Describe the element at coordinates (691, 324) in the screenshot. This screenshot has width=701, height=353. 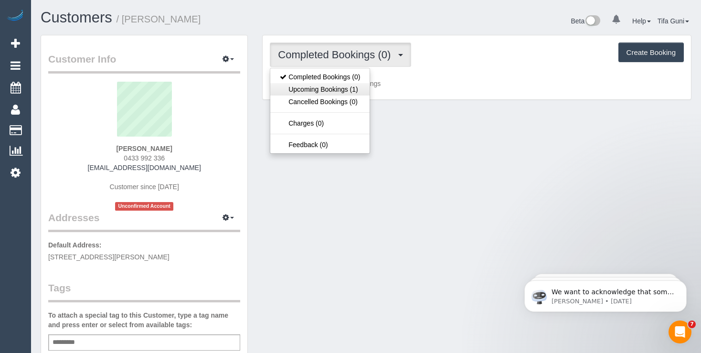
I see `span: 7` at that location.